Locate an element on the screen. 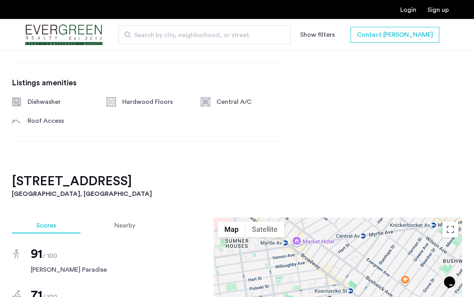 The width and height of the screenshot is (474, 297). button: button is located at coordinates (395, 35).